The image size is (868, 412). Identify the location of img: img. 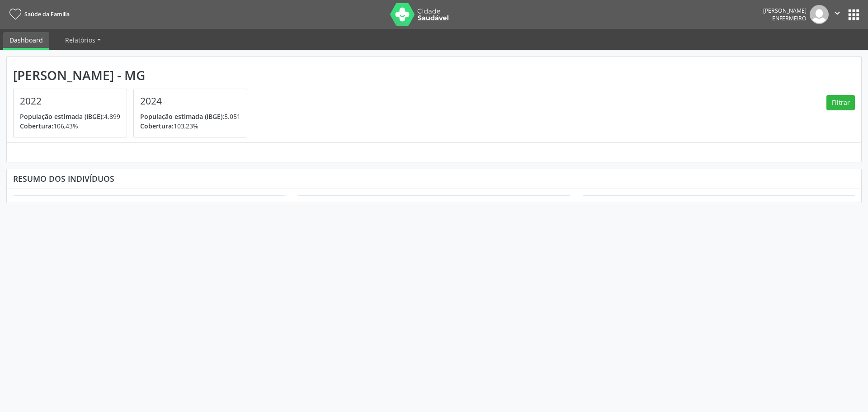
(819, 15).